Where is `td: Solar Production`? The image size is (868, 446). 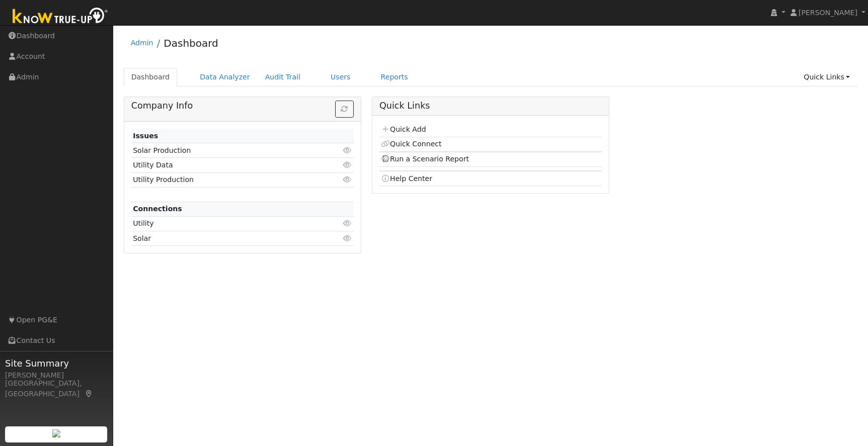
td: Solar Production is located at coordinates (224, 151).